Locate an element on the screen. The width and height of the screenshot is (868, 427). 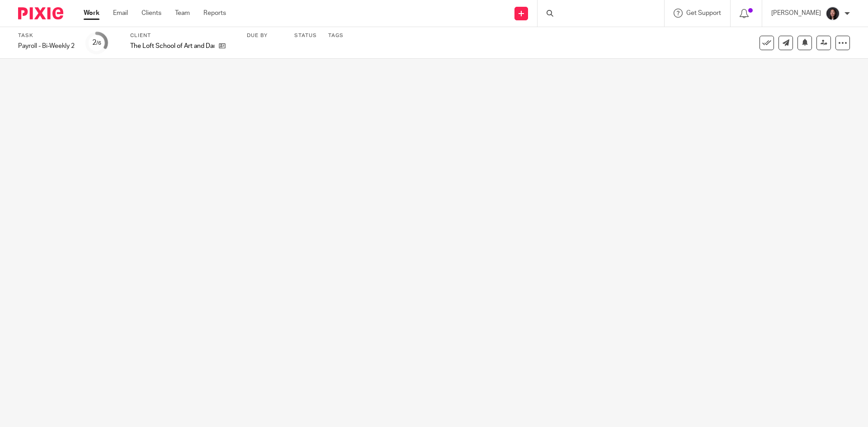
div: 2 is located at coordinates (97, 43).